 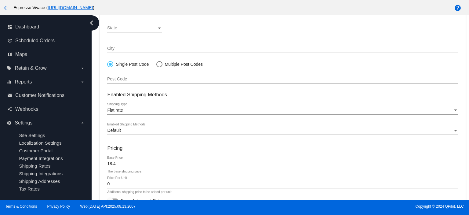 What do you see at coordinates (140, 192) in the screenshot?
I see `div: Additional shipping price to be added per unit.` at bounding box center [140, 192].